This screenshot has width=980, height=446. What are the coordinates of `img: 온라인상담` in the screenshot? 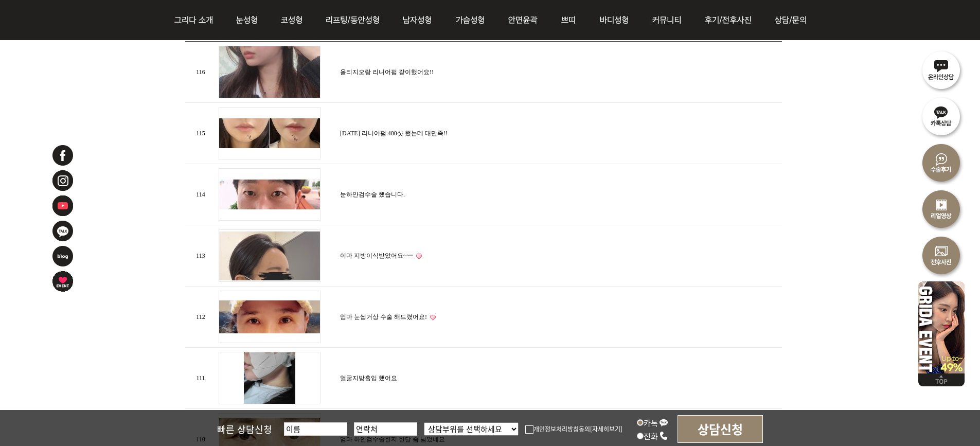 It's located at (941, 70).